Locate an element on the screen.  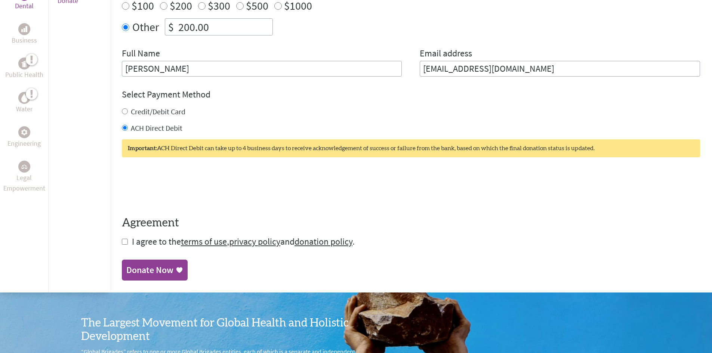
a: BusinessBusiness is located at coordinates (24, 34).